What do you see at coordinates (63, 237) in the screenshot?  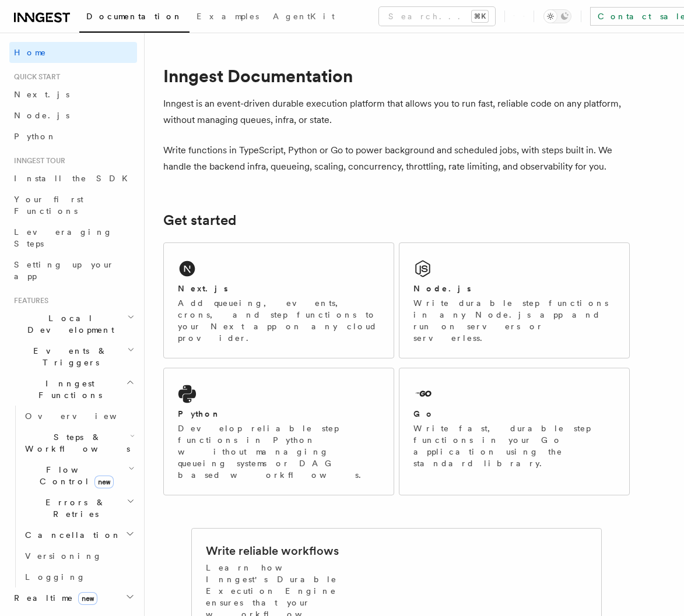 I see `span: Leveraging Steps` at bounding box center [63, 237].